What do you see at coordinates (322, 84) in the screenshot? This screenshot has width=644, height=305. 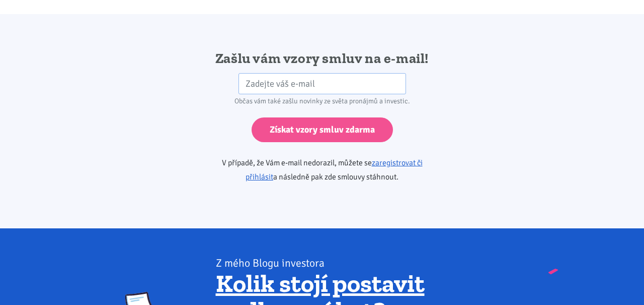 I see `input: Zadejte váš e-mail` at bounding box center [322, 84].